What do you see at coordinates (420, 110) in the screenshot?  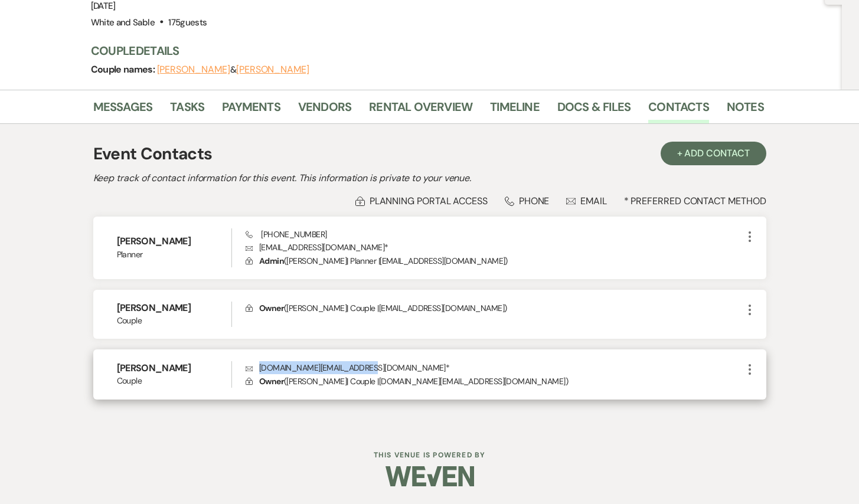 I see `a: Rental Overview` at bounding box center [420, 110].